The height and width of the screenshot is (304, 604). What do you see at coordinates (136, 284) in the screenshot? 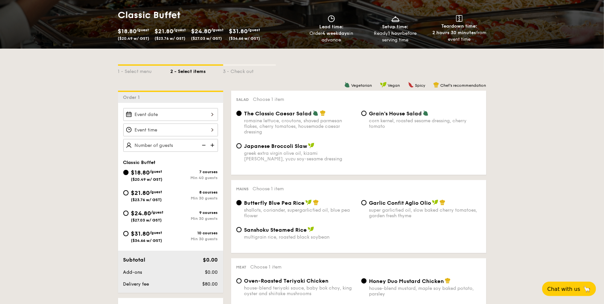
I see `span: Delivery fee` at bounding box center [136, 284].